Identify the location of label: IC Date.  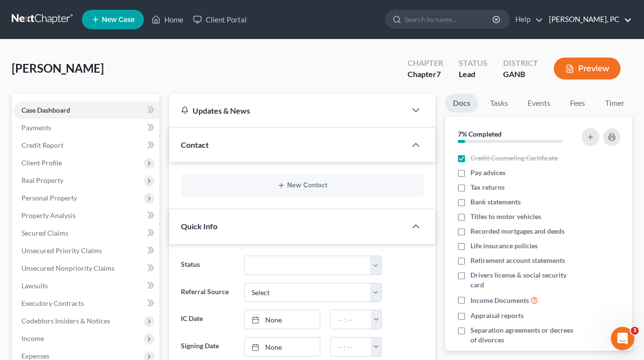
(207, 319).